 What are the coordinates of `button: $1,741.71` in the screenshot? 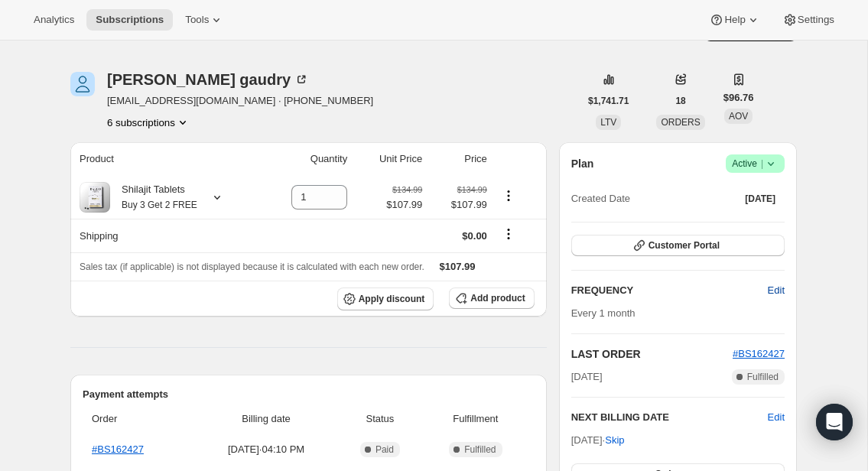 It's located at (608, 101).